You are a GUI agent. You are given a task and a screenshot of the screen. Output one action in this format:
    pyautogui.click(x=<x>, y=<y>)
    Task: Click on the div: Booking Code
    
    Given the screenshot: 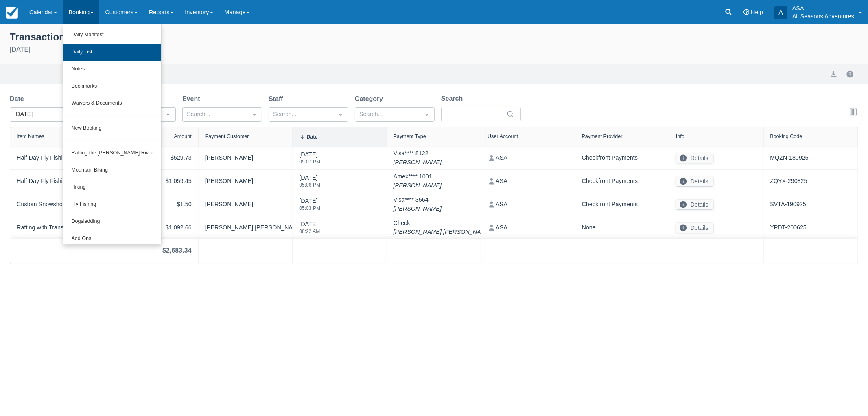 What is the action you would take?
    pyautogui.click(x=785, y=137)
    